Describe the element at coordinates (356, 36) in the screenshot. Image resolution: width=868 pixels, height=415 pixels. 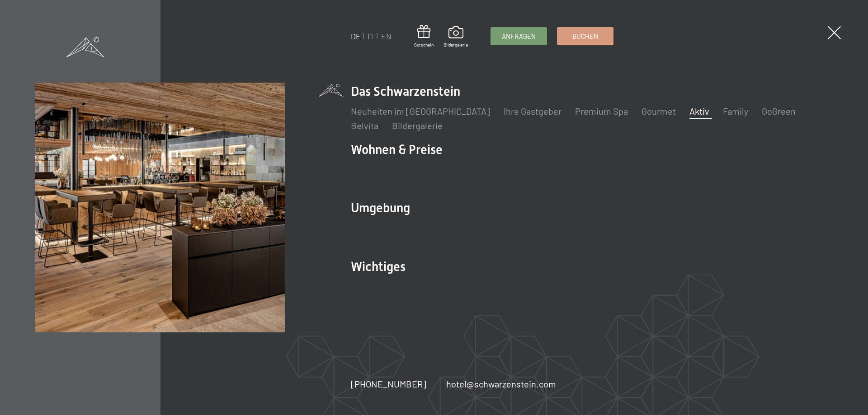
I see `a: DE` at that location.